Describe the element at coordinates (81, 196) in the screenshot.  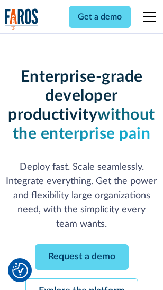
I see `p: Deploy fast. Scale seamlessly. Integrate everything. Get the power and flexibility large organiza...` at that location.